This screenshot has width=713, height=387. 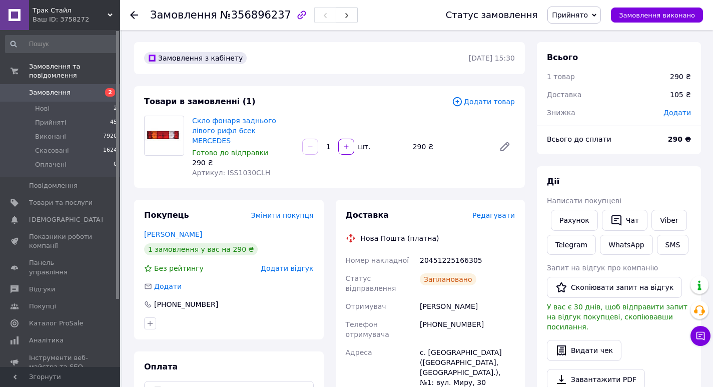 What do you see at coordinates (614, 287) in the screenshot?
I see `button: Скопіювати запит на відгук` at bounding box center [614, 287].